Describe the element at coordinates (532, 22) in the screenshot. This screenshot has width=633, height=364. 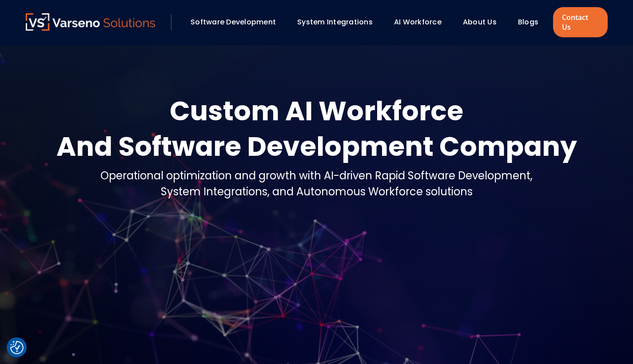
I see `div: Blogs` at that location.